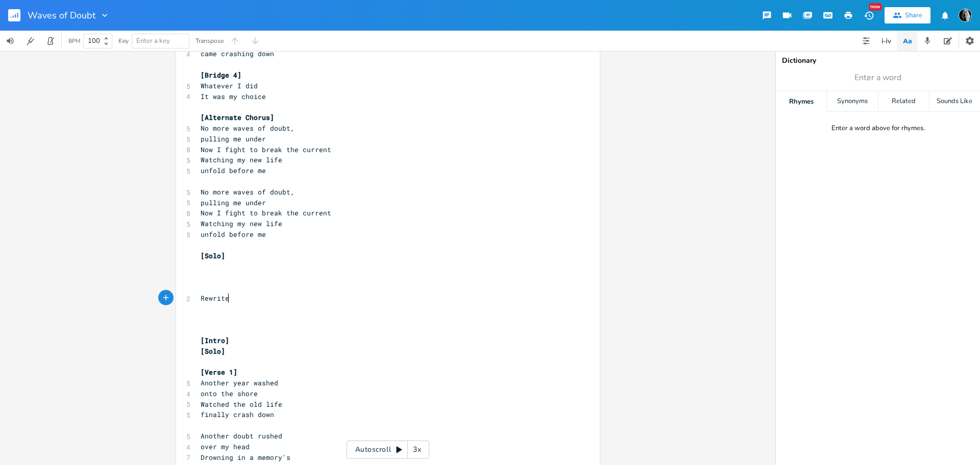  Describe the element at coordinates (240, 383) in the screenshot. I see `span: Another year washed` at that location.